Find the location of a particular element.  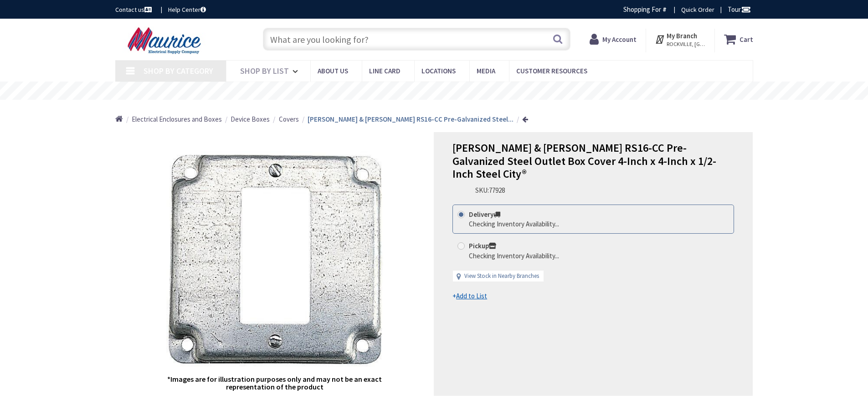

a: My Account is located at coordinates (613, 39).